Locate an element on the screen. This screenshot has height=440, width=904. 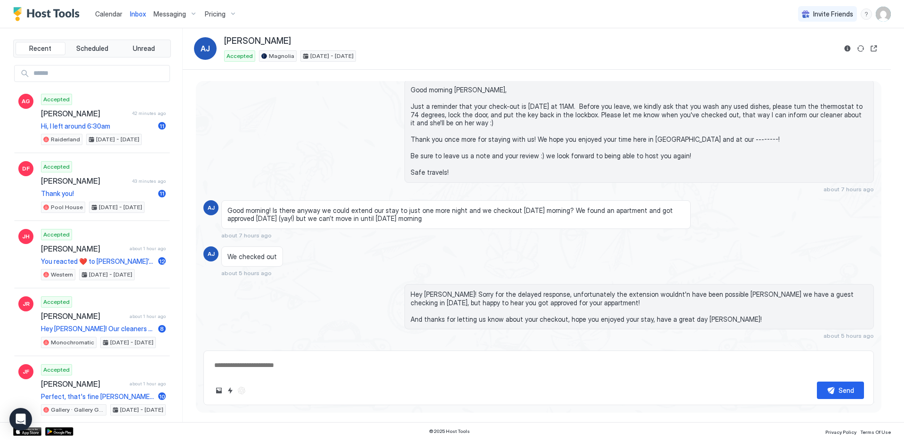
span: JF is located at coordinates (26, 371).